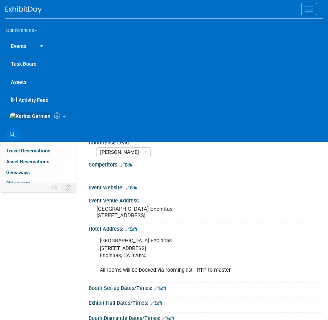 The width and height of the screenshot is (328, 320). Describe the element at coordinates (166, 98) in the screenshot. I see `a: Activity Feed` at that location.